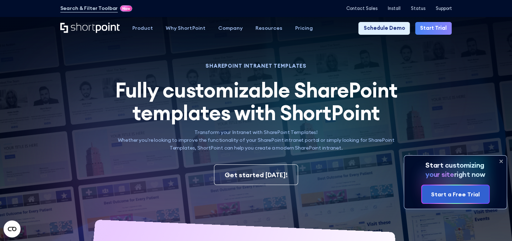 Image resolution: width=512 pixels, height=241 pixels. Describe the element at coordinates (433, 28) in the screenshot. I see `a: Start Trial` at that location.